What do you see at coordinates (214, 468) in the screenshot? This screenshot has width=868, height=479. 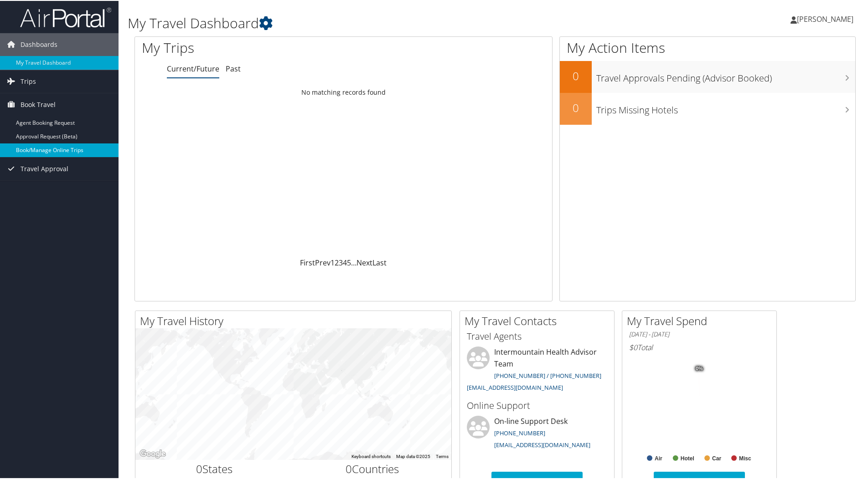 I see `h2: States` at bounding box center [214, 468].